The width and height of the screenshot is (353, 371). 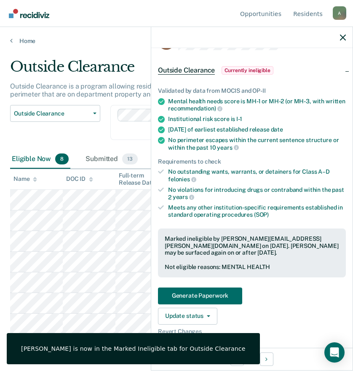 What do you see at coordinates (80, 179) in the screenshot?
I see `div: DOC ID` at bounding box center [80, 179].